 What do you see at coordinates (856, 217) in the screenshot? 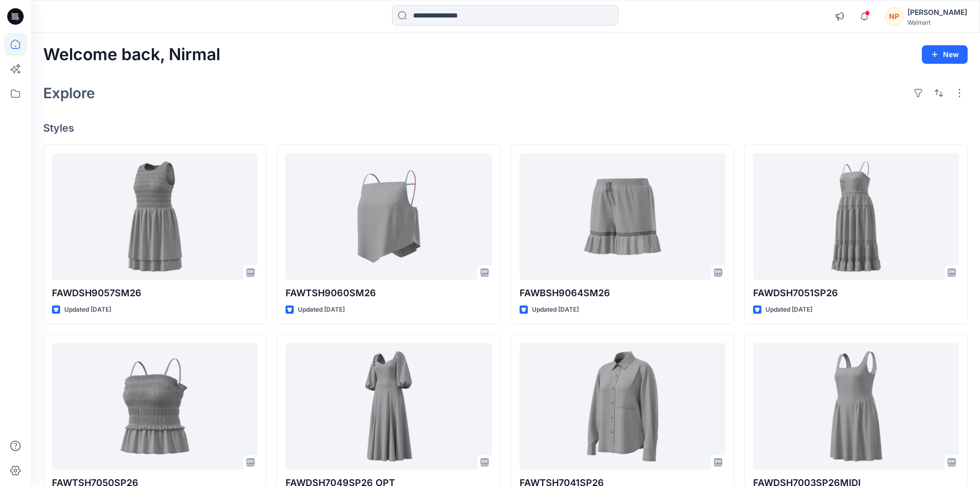
I see `a: FAWDSH7051SP26` at bounding box center [856, 217].